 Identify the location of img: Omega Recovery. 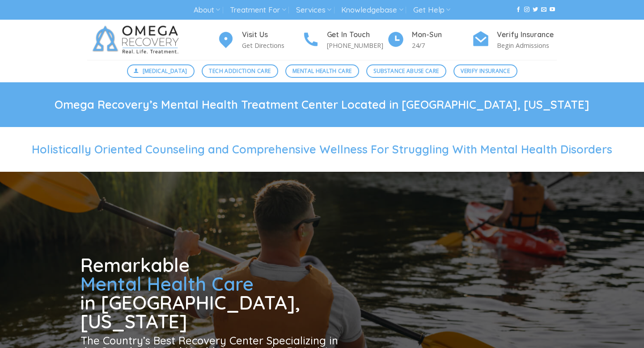
(137, 40).